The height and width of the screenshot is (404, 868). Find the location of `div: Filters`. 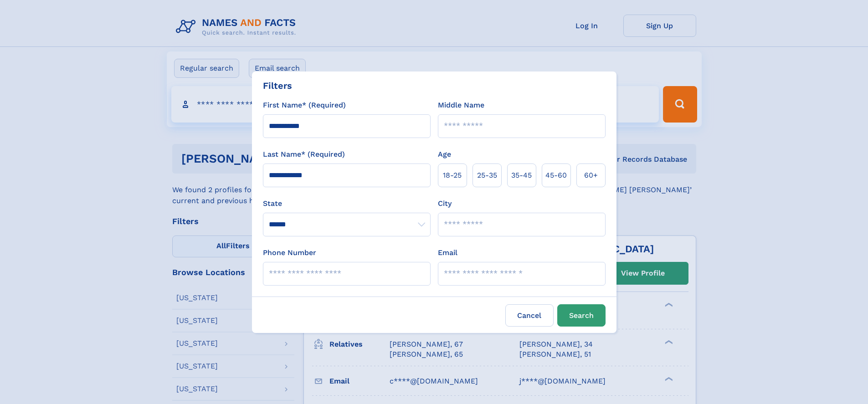

div: Filters is located at coordinates (277, 86).